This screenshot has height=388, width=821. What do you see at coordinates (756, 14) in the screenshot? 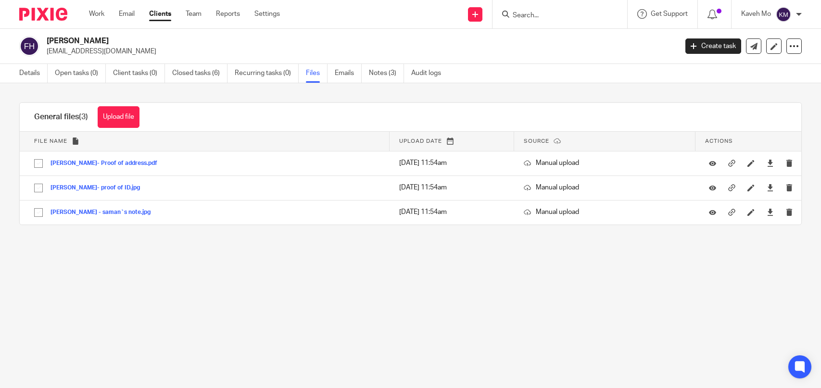
I see `p: Kaveh Mo` at bounding box center [756, 14].